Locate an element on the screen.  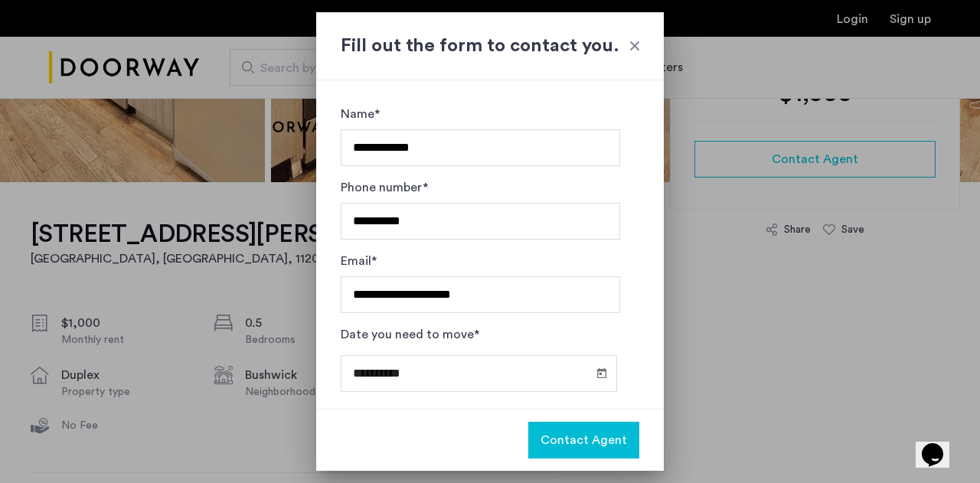
span: Contact Agent is located at coordinates (584, 440).